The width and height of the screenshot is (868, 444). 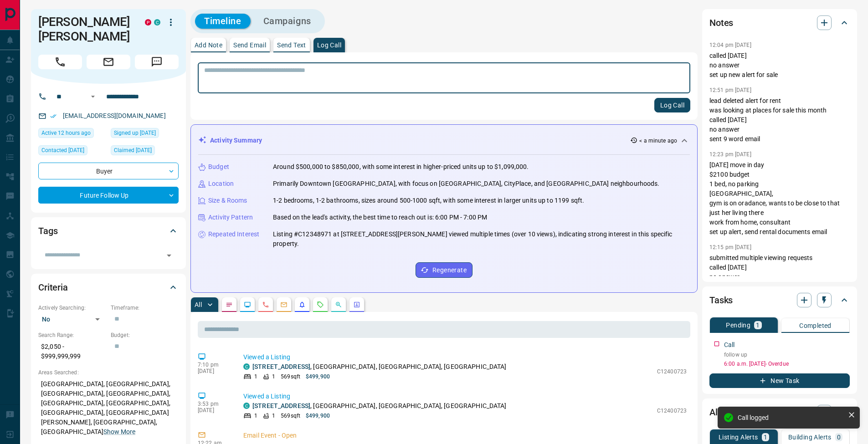 What do you see at coordinates (284, 305) in the screenshot?
I see `svg: Emails` at bounding box center [284, 305].